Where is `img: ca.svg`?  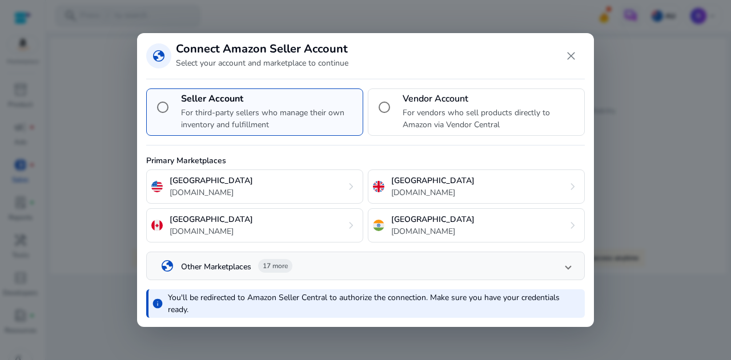 img: ca.svg is located at coordinates (157, 226).